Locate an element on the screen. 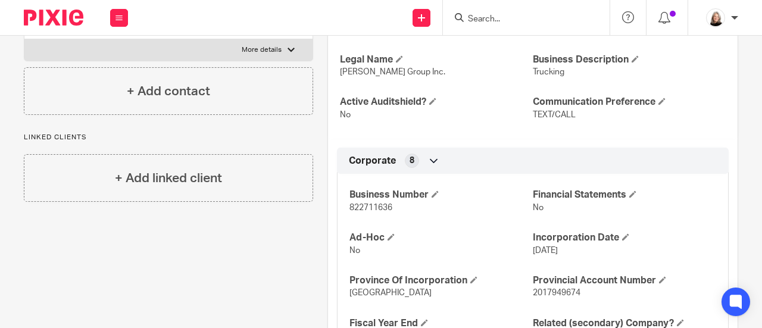 The width and height of the screenshot is (762, 328). img: Pixie is located at coordinates (54, 17).